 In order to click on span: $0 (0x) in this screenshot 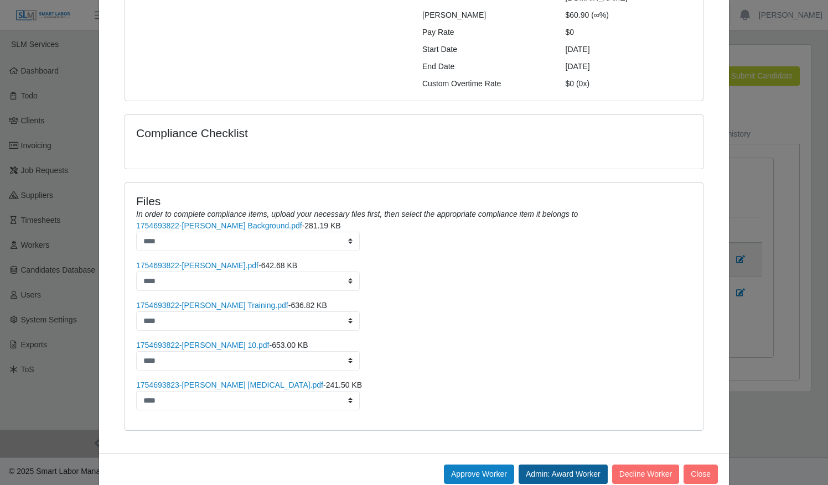, I will do `click(578, 84)`.